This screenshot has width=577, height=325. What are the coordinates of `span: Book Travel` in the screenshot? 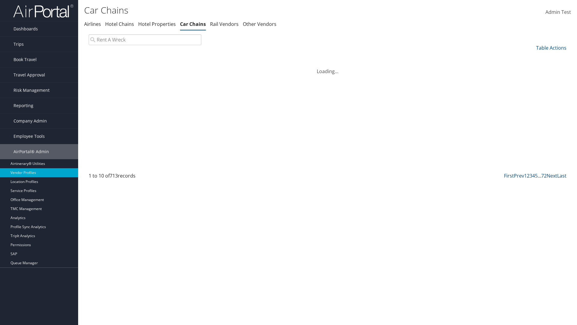 It's located at (25, 59).